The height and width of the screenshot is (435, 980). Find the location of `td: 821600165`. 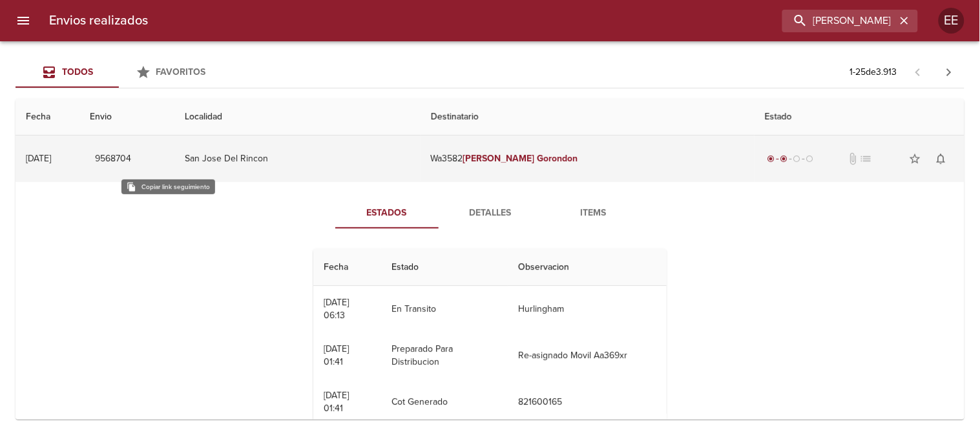

td: 821600165 is located at coordinates (587, 402).